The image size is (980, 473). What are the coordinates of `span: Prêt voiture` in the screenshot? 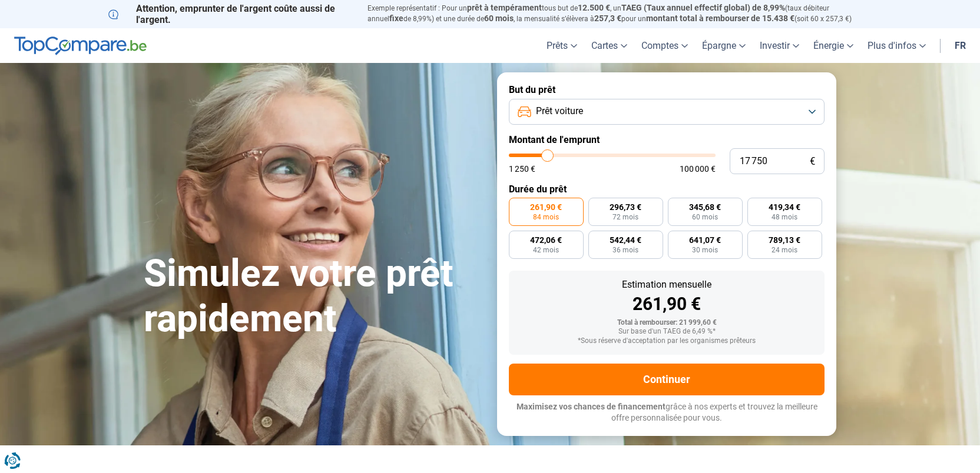 It's located at (559, 111).